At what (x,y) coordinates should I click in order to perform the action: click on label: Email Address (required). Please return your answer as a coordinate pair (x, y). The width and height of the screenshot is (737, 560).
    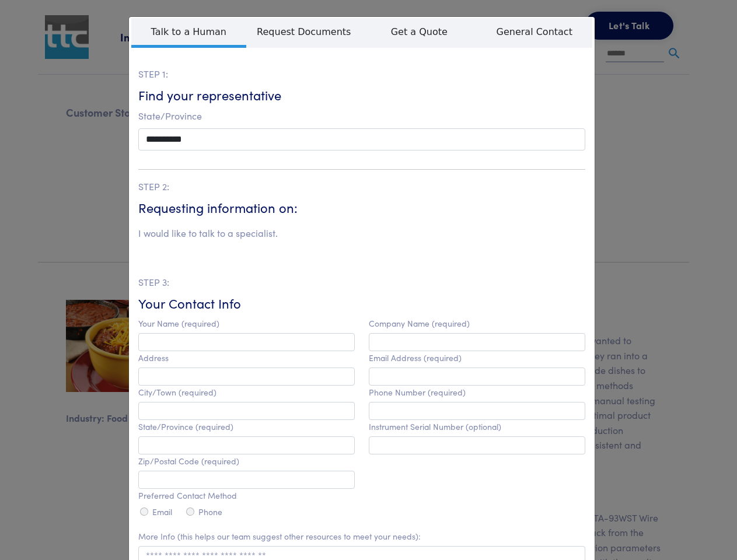
    Looking at the image, I should click on (415, 358).